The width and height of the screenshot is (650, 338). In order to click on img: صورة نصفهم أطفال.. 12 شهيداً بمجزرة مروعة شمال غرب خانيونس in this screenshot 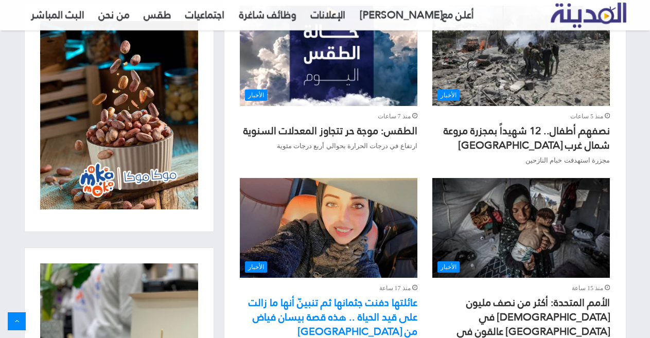, I will do `click(521, 56)`.